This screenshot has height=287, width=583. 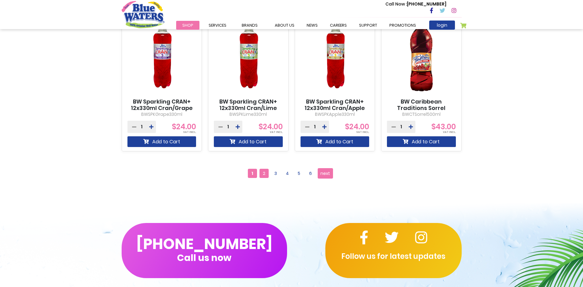 I want to click on span: Call Now :, so click(x=396, y=4).